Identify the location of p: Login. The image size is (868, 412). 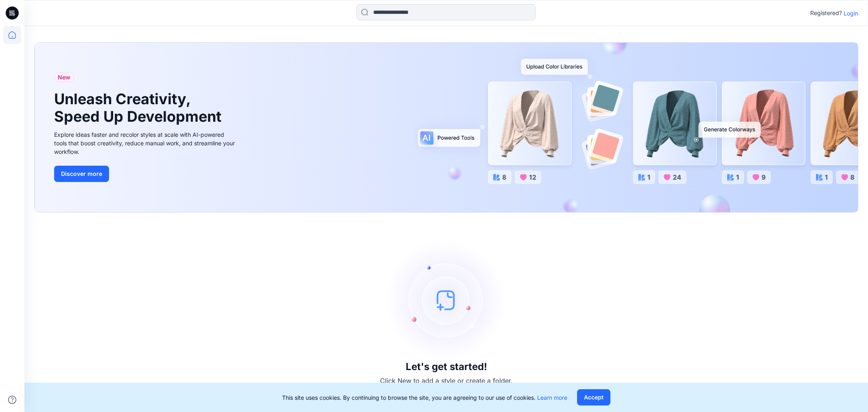
(851, 13).